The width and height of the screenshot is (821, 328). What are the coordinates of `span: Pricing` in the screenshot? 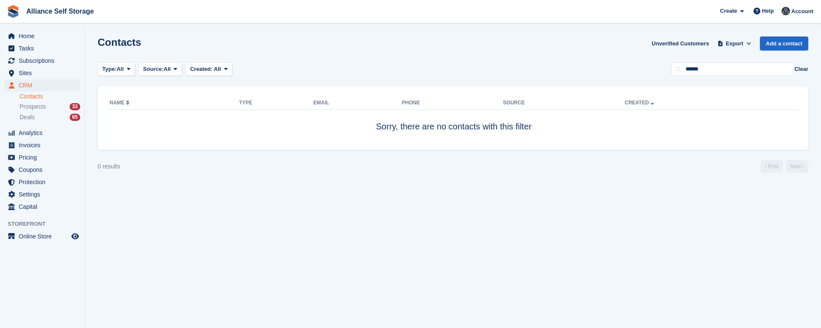 It's located at (44, 158).